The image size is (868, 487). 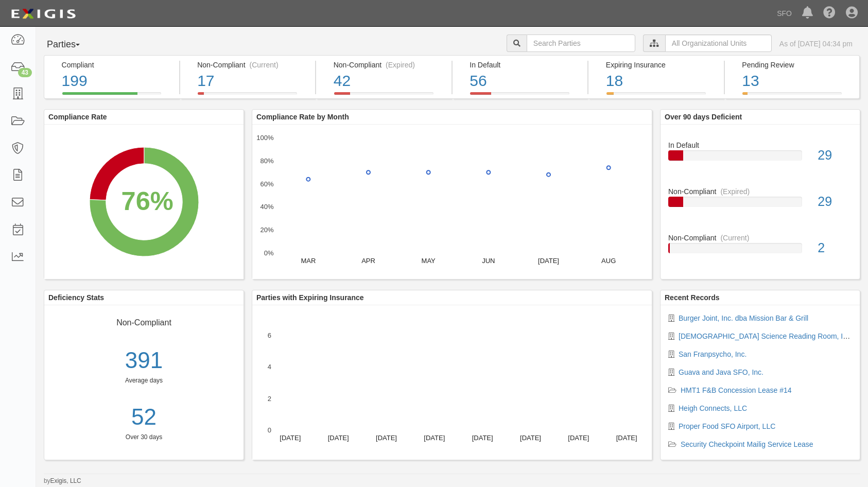 What do you see at coordinates (270, 398) in the screenshot?
I see `text: 2` at bounding box center [270, 398].